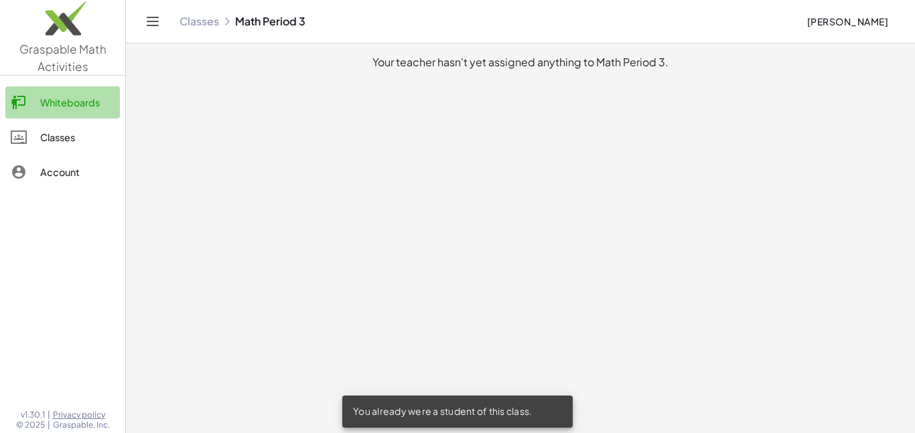 The height and width of the screenshot is (433, 915). I want to click on div: Your teacher hasn't yet assigned anything to Math Period 3., so click(520, 62).